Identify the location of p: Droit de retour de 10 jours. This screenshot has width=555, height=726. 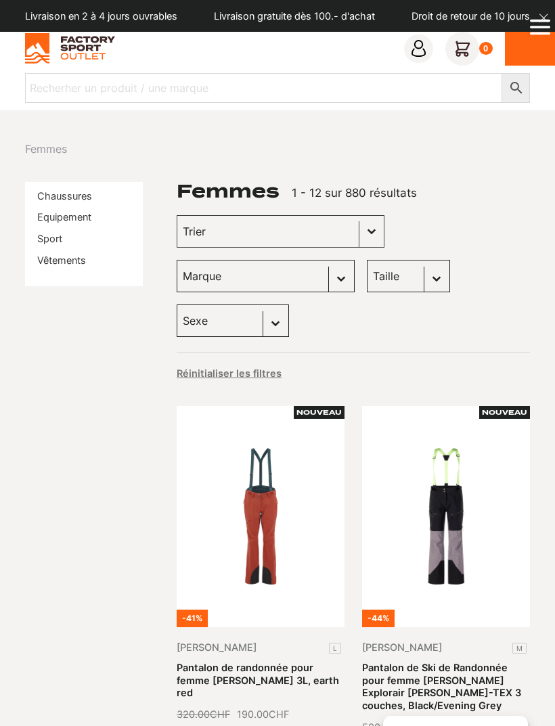
(470, 16).